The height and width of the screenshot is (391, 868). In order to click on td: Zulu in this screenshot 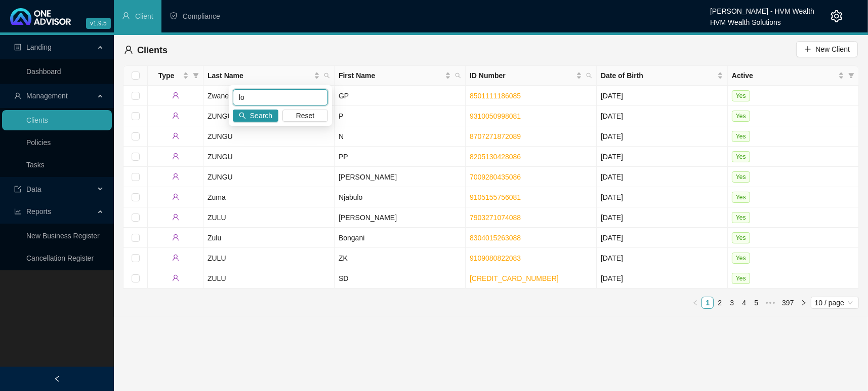, I will do `click(269, 238)`.